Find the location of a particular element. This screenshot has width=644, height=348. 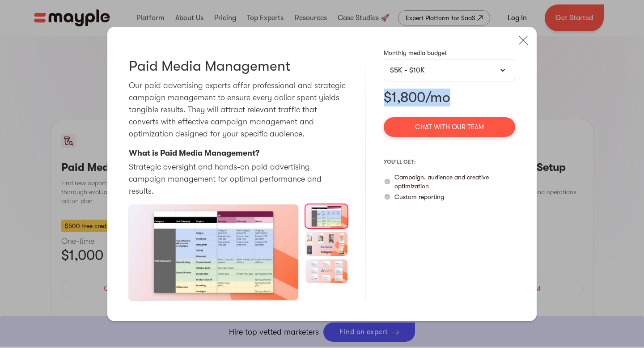

h3: Paid Media Management is located at coordinates (209, 66).